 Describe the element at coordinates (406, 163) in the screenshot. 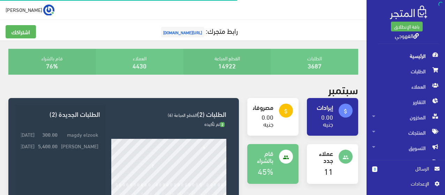

I see `a: المحتوى` at that location.